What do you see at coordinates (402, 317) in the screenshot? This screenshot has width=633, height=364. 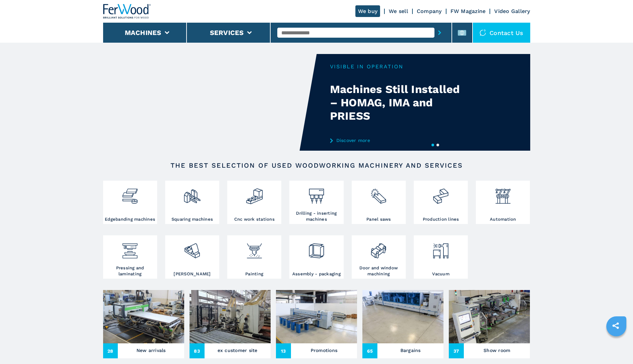 I see `img: Bargains` at bounding box center [402, 317].